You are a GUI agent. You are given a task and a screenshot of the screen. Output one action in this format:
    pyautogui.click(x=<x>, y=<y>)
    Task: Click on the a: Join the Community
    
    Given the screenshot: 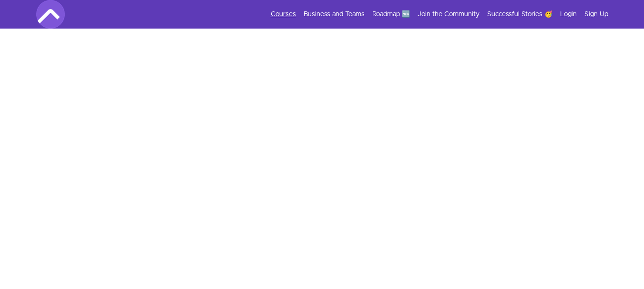 What is the action you would take?
    pyautogui.click(x=449, y=14)
    